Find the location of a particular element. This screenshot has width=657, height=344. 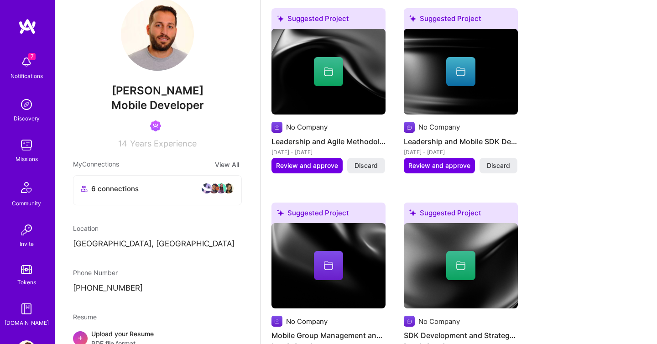

img: logo is located at coordinates (27, 26).